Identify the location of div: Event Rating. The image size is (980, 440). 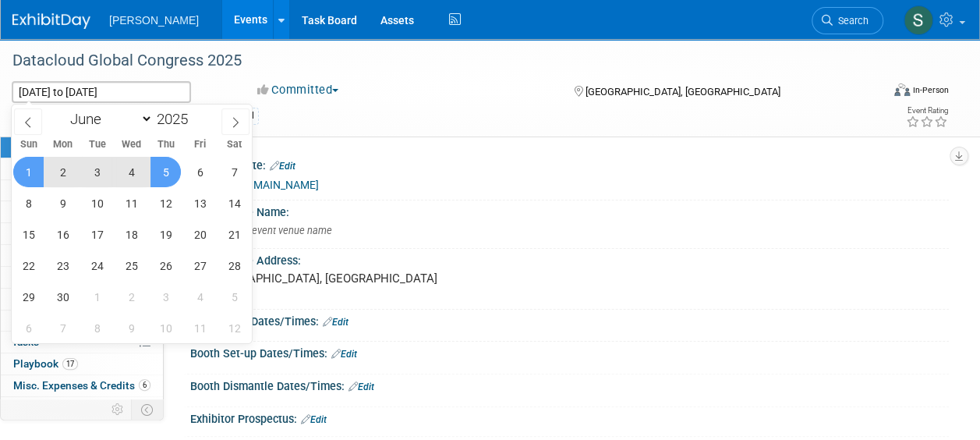
(927, 111).